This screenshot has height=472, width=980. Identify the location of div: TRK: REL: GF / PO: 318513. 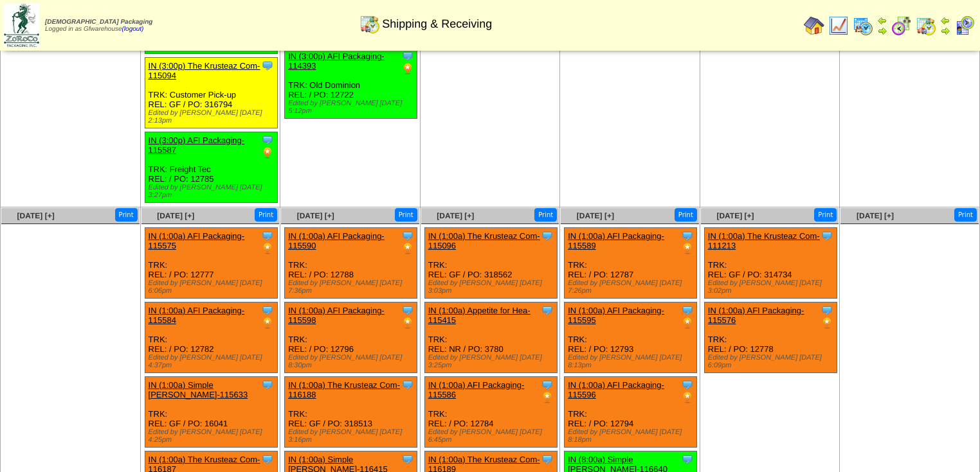
(351, 412).